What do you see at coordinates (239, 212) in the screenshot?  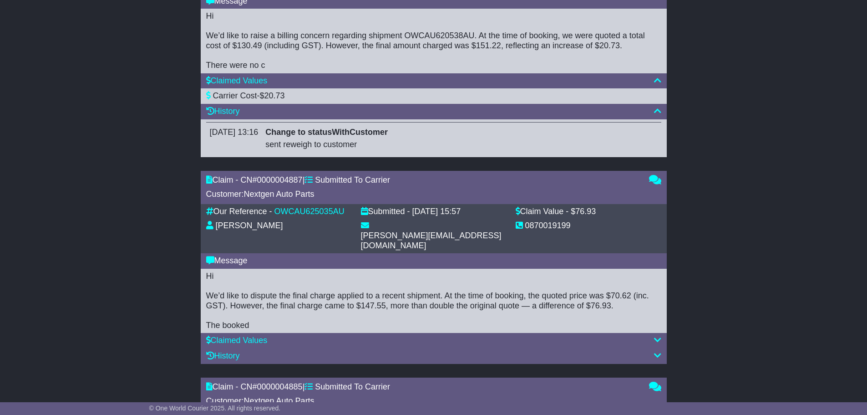 I see `div: Our Reference -` at bounding box center [239, 212].